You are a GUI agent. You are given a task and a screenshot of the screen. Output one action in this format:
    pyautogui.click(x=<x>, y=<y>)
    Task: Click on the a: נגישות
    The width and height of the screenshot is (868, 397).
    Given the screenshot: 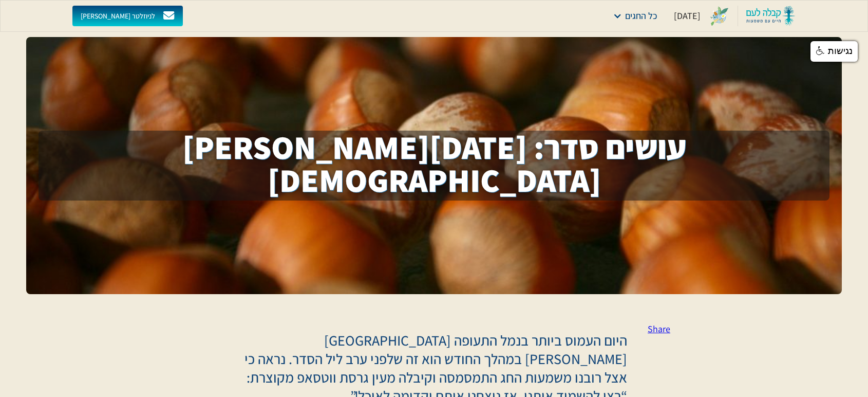 What is the action you would take?
    pyautogui.click(x=834, y=52)
    